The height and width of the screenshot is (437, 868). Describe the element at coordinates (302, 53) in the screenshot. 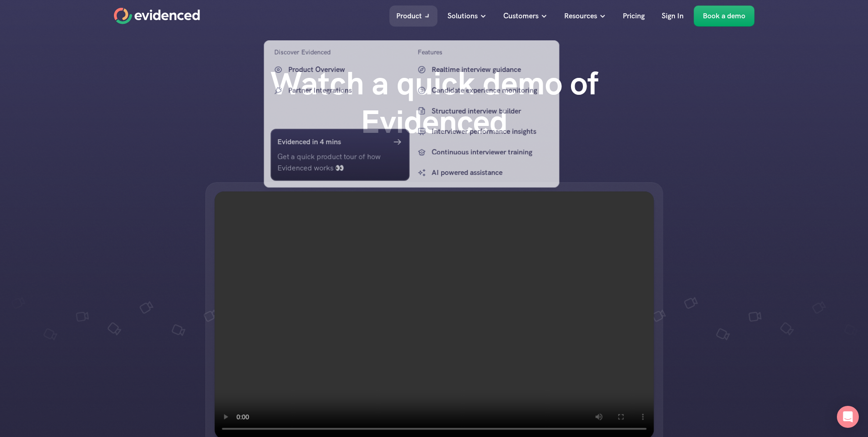

I see `p: Discover Evidenced` at that location.